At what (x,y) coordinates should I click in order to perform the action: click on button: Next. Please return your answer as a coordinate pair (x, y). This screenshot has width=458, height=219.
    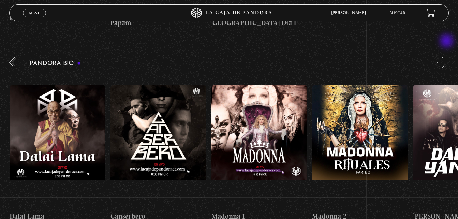
    Looking at the image, I should click on (443, 62).